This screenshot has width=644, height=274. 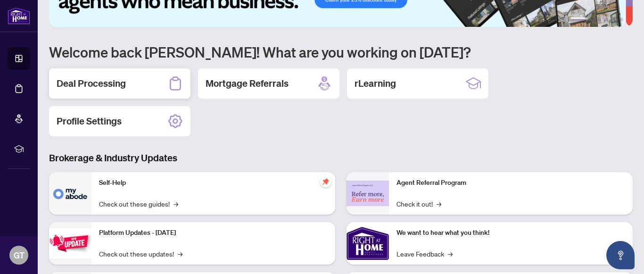 I want to click on h2: Profile Settings, so click(x=89, y=121).